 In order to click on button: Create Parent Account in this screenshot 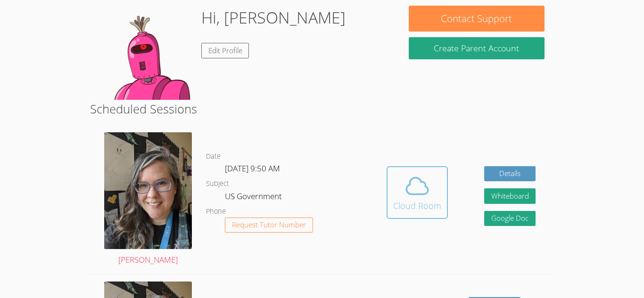, I will do `click(477, 48)`.